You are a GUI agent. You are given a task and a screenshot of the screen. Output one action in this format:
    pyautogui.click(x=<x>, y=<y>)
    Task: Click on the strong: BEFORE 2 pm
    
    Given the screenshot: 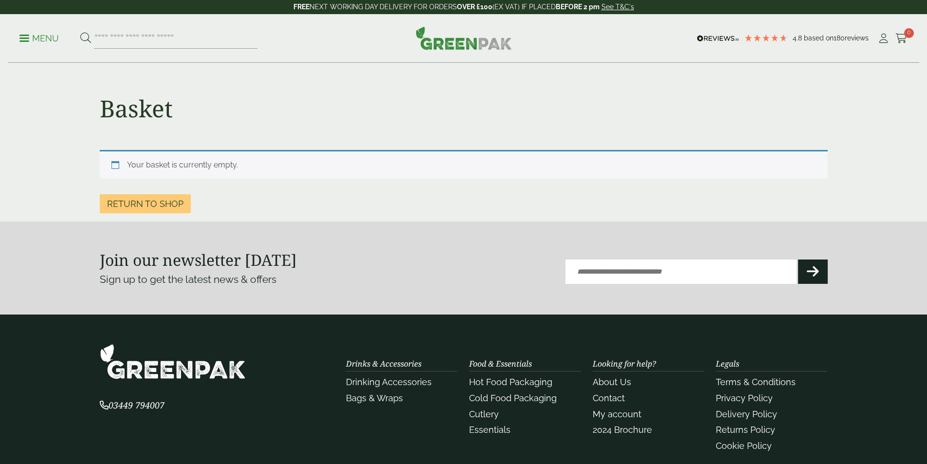 What is the action you would take?
    pyautogui.click(x=578, y=7)
    